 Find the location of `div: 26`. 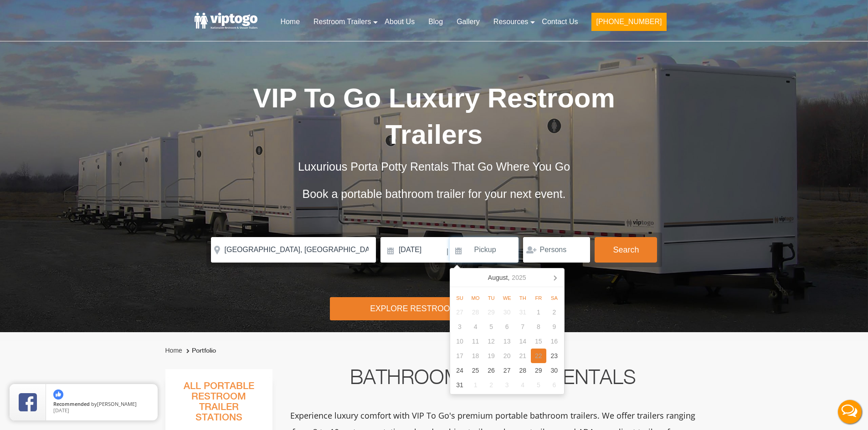

div: 26 is located at coordinates (491, 371).